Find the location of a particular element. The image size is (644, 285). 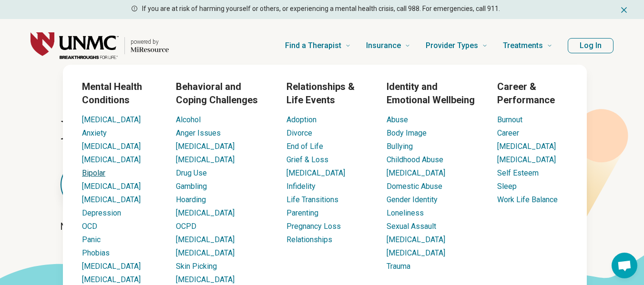

span: Treatments is located at coordinates (523, 45).